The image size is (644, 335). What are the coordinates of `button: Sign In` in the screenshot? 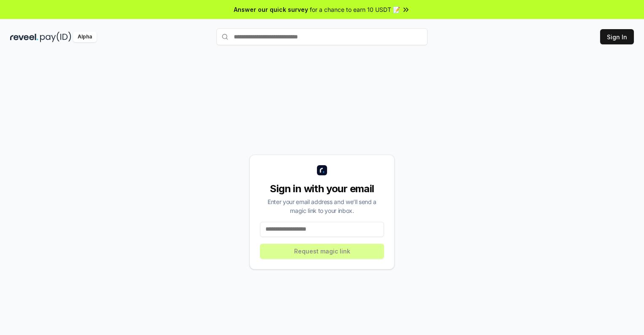 It's located at (617, 37).